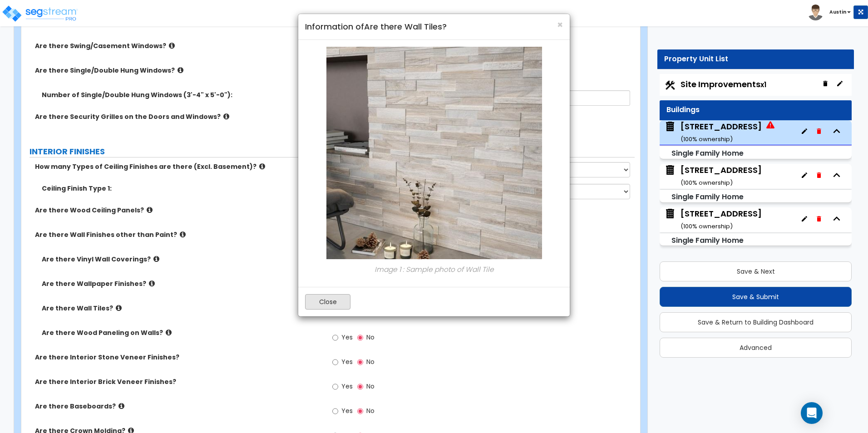 The width and height of the screenshot is (868, 433). What do you see at coordinates (812, 413) in the screenshot?
I see `div: Open Intercom Messenger` at bounding box center [812, 413].